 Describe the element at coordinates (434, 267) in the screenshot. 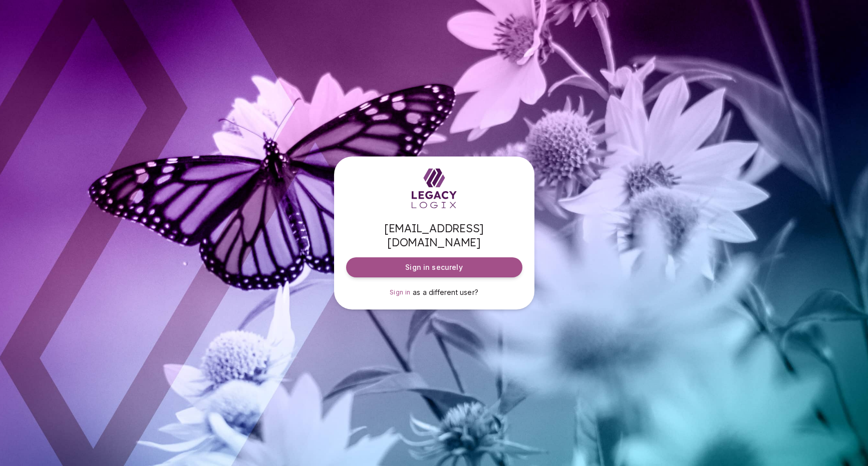

I see `button: Sign in securely` at that location.